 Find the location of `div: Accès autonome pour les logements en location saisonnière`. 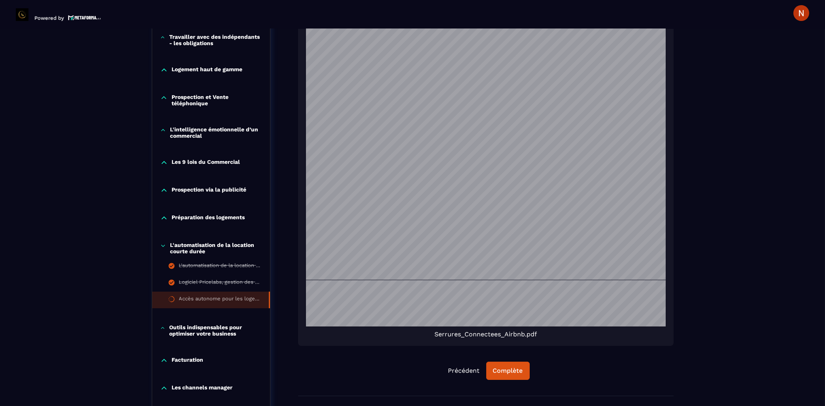

div: Accès autonome pour les logements en location saisonnière is located at coordinates (220, 300).